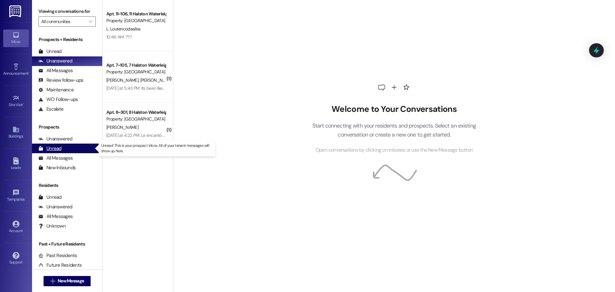 This screenshot has width=615, height=292. What do you see at coordinates (394, 130) in the screenshot?
I see `p: Start connecting with your residents and prospects. Select an existing conversation or create a n...` at bounding box center [394, 130].